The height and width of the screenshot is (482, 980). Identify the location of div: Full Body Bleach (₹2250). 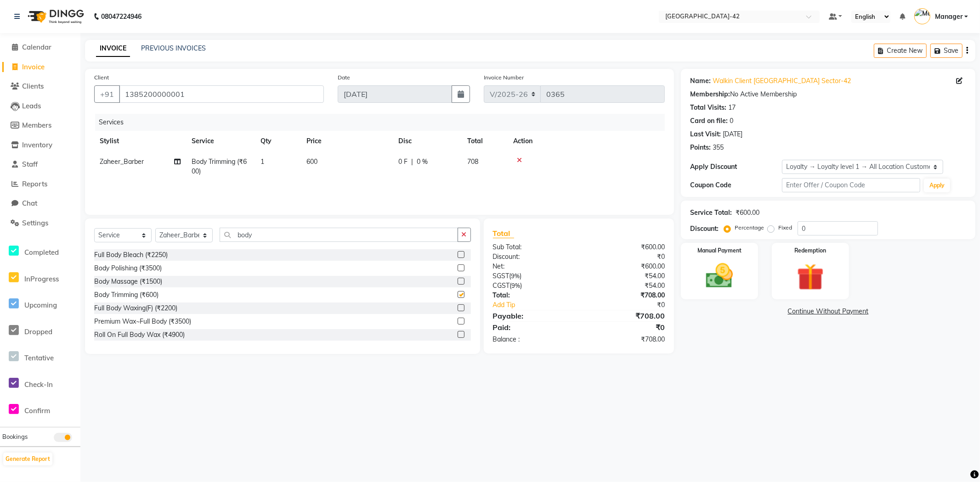
(131, 254).